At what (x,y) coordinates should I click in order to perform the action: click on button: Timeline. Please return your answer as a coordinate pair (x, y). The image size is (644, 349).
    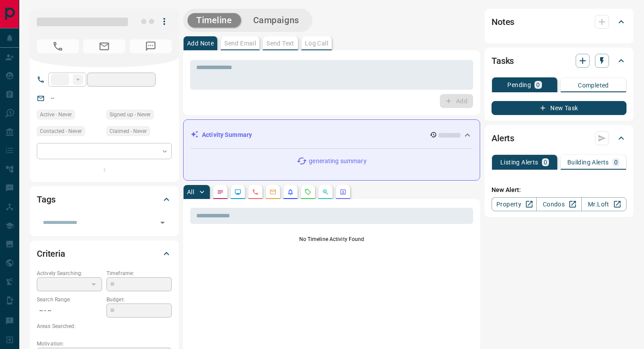
    Looking at the image, I should click on (214, 20).